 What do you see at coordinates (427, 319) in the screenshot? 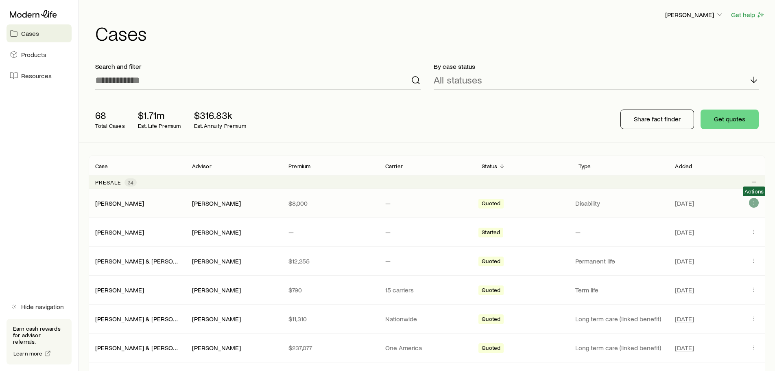
I see `p: Nationwide` at bounding box center [427, 319].